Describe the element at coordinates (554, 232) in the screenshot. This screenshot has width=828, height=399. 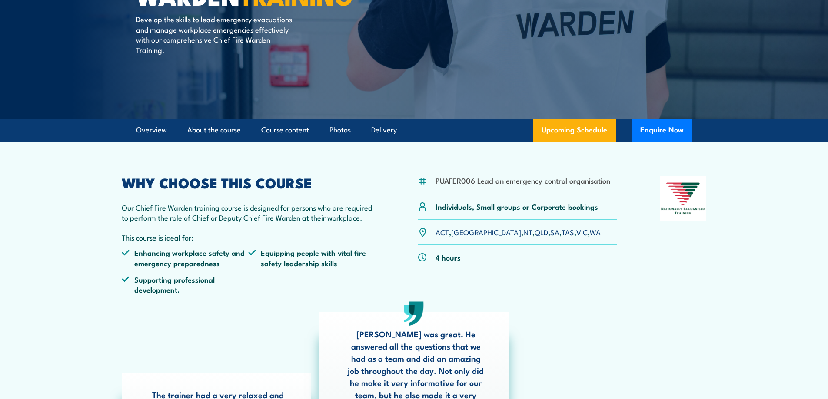
I see `a: SA` at that location.